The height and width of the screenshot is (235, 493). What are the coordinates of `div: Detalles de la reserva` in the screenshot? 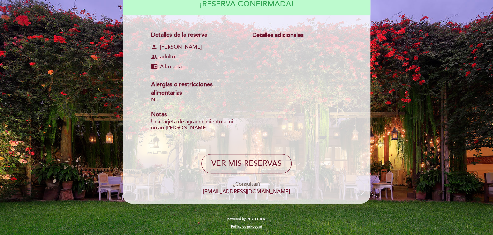 It's located at (193, 35).